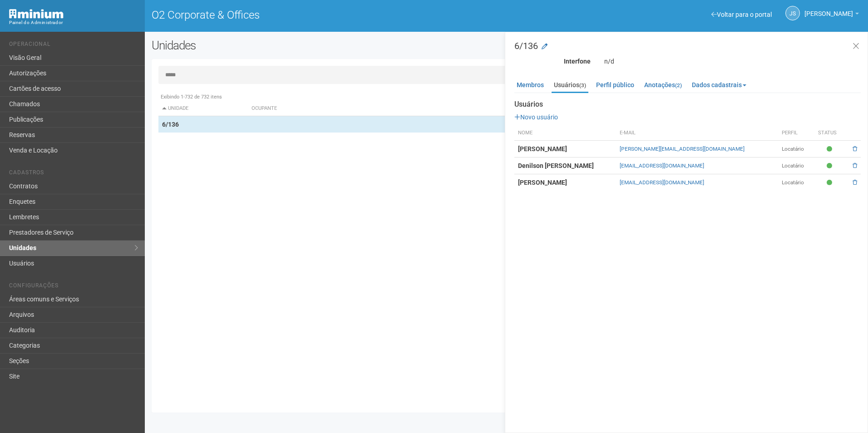 This screenshot has height=433, width=868. I want to click on div: Interfone, so click(552, 61).